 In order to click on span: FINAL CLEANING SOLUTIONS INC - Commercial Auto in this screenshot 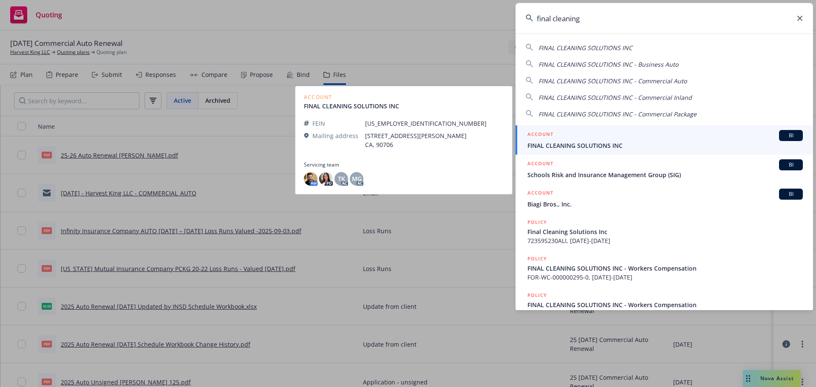, I will do `click(612, 81)`.